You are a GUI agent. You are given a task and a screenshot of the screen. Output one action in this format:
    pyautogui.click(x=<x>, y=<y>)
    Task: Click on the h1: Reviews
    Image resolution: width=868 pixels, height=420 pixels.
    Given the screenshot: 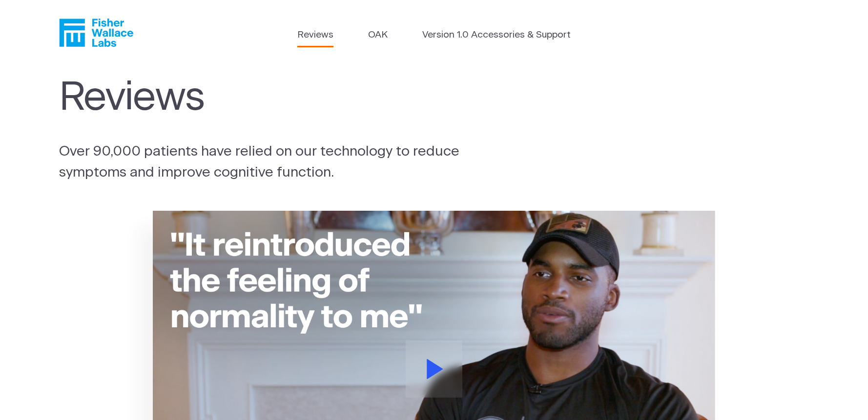 What is the action you would take?
    pyautogui.click(x=270, y=98)
    